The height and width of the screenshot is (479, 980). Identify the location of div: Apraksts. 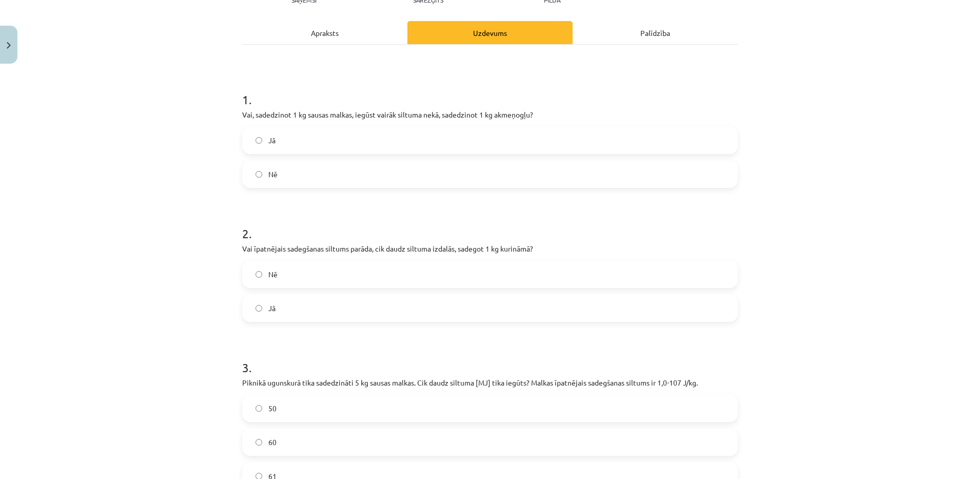
(325, 33).